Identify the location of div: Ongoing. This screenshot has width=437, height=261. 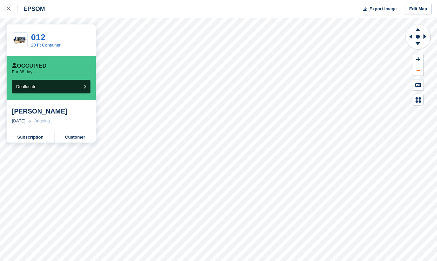
(42, 121).